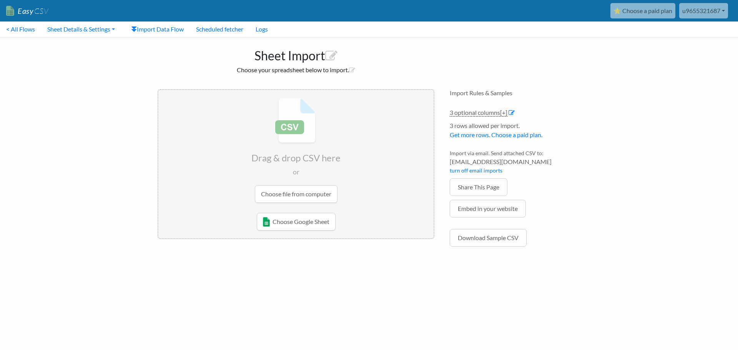 The width and height of the screenshot is (738, 350). I want to click on h2: Choose your spreadsheet below to import., so click(296, 70).